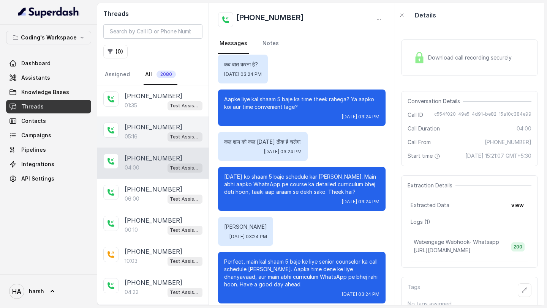  I want to click on span: Extracted Data, so click(430, 205).